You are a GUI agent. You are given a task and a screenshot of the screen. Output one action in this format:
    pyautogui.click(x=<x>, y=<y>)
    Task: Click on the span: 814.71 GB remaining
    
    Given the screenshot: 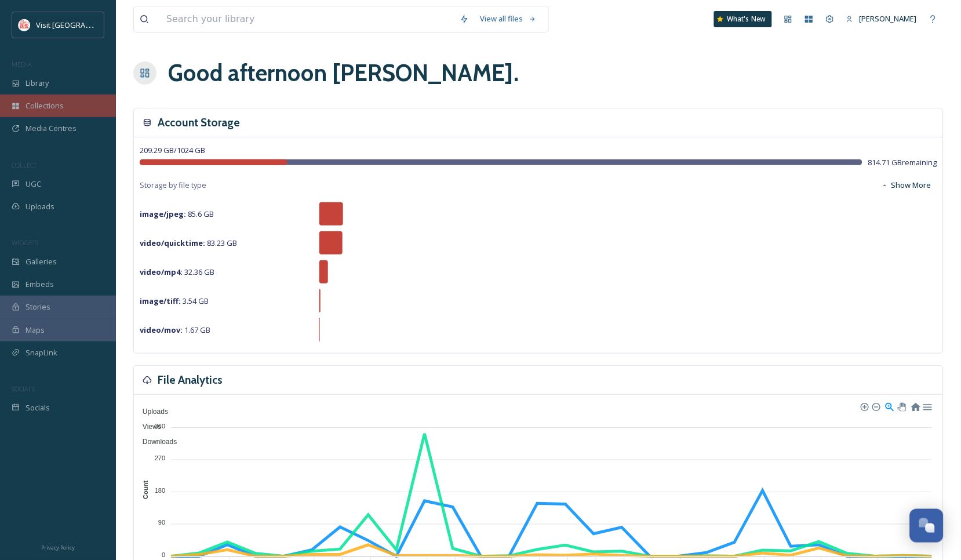 What is the action you would take?
    pyautogui.click(x=903, y=163)
    